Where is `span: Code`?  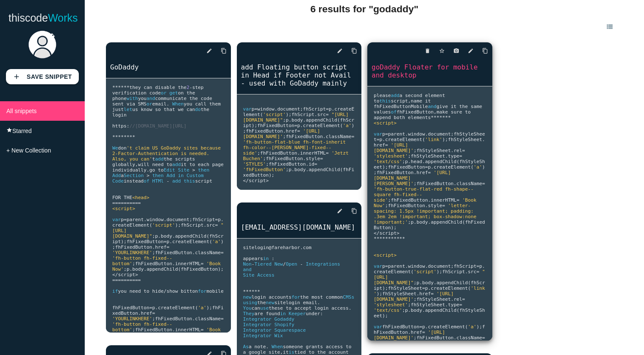 span: Code is located at coordinates (117, 181).